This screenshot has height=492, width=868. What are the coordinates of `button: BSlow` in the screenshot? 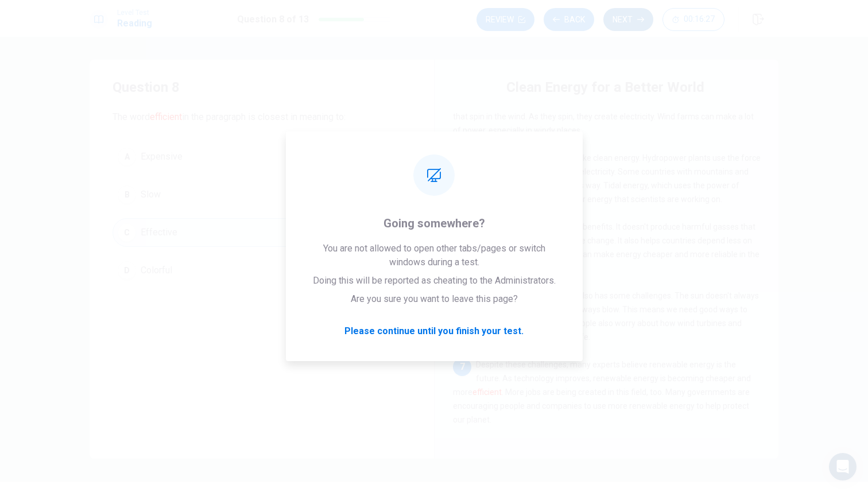 It's located at (262, 195).